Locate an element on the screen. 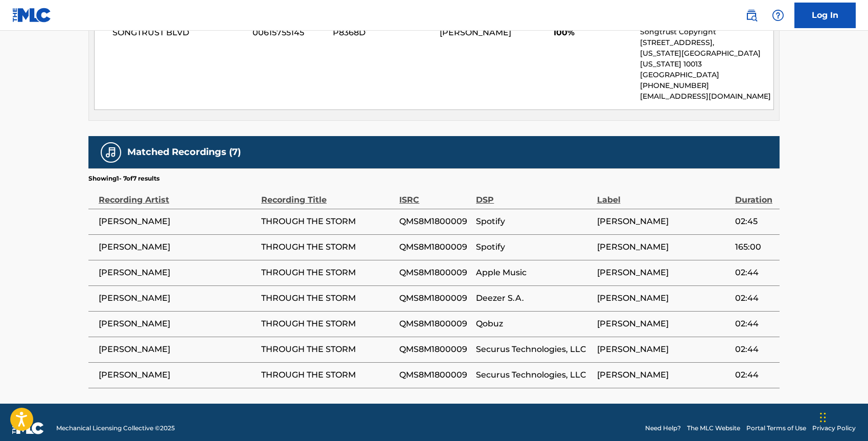  a: Log In is located at coordinates (825, 16).